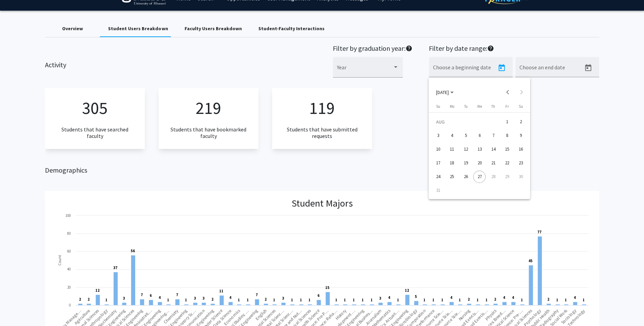 The height and width of the screenshot is (326, 644). I want to click on button: August 27, 2025, so click(479, 177).